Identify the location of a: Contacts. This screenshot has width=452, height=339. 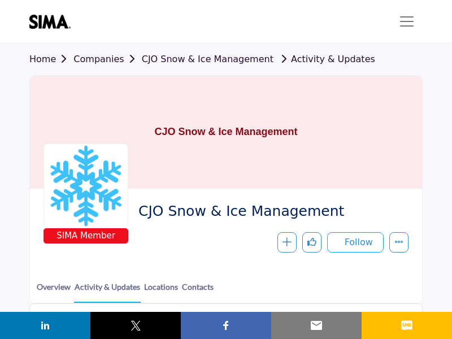
(198, 291).